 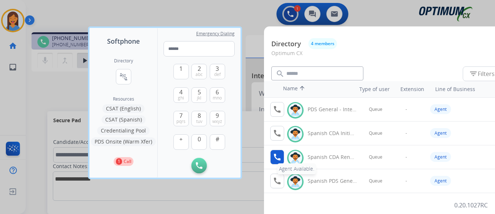 What do you see at coordinates (119, 161) in the screenshot?
I see `p: 1` at bounding box center [119, 161].